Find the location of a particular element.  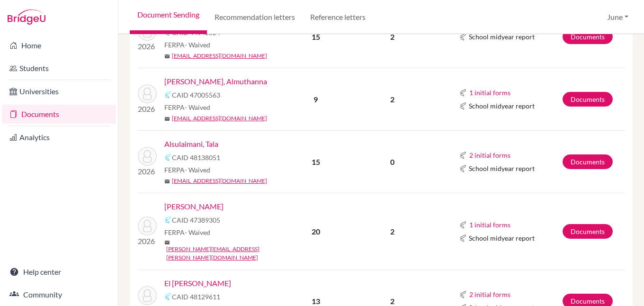

img: El Rass, Ziad is located at coordinates (147, 296).